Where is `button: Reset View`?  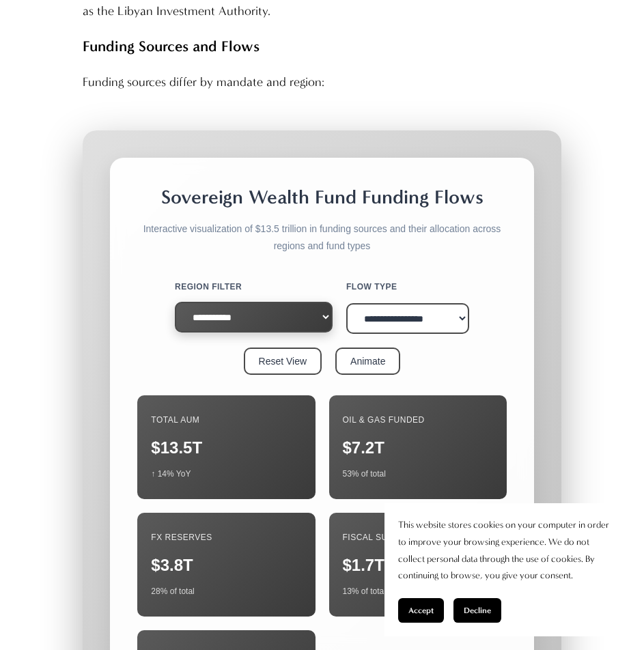
button: Reset View is located at coordinates (282, 361).